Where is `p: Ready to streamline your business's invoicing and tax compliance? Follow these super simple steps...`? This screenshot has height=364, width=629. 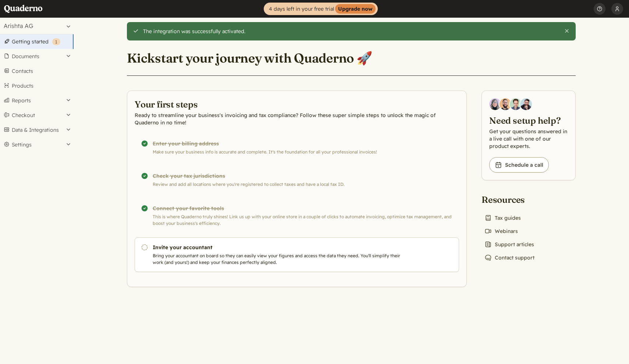 p: Ready to streamline your business's invoicing and tax compliance? Follow these super simple steps... is located at coordinates (297, 119).